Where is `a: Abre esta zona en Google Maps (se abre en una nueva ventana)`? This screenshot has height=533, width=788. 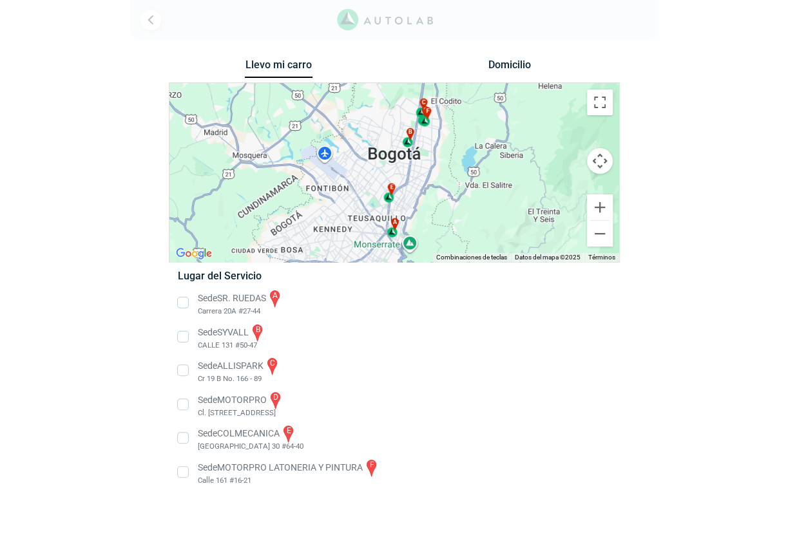
a: Abre esta zona en Google Maps (se abre en una nueva ventana) is located at coordinates (194, 254).